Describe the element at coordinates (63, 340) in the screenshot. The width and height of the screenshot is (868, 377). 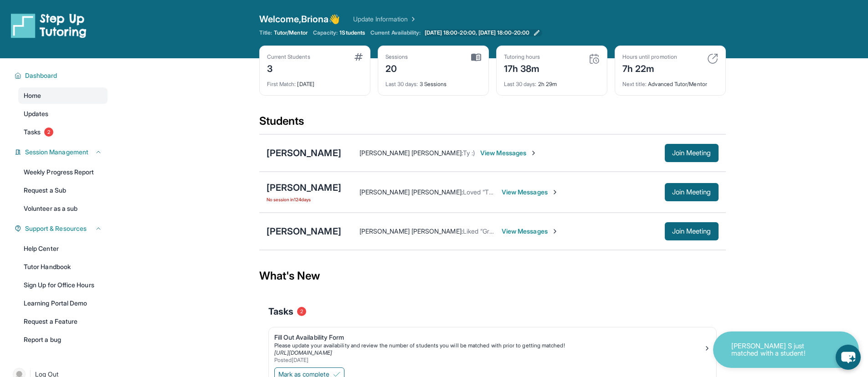
I see `a: Report a bug` at that location.